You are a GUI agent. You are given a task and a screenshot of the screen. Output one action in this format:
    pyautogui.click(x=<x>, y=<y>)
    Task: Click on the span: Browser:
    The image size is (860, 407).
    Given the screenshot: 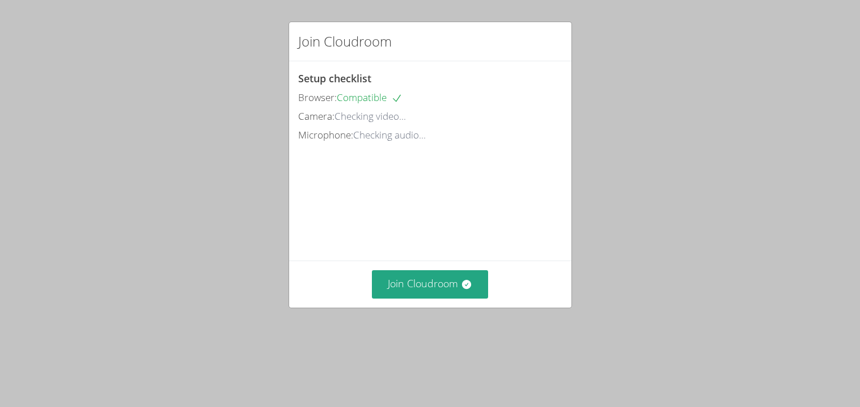 What is the action you would take?
    pyautogui.click(x=318, y=97)
    